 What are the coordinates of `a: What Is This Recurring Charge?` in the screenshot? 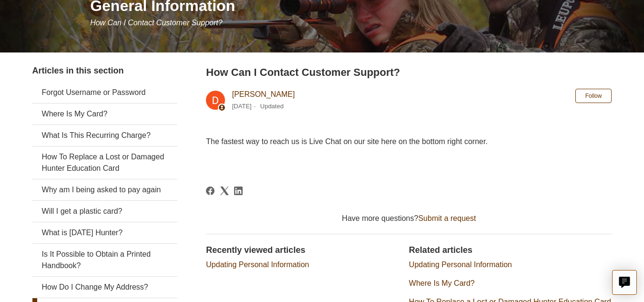 It's located at (105, 136).